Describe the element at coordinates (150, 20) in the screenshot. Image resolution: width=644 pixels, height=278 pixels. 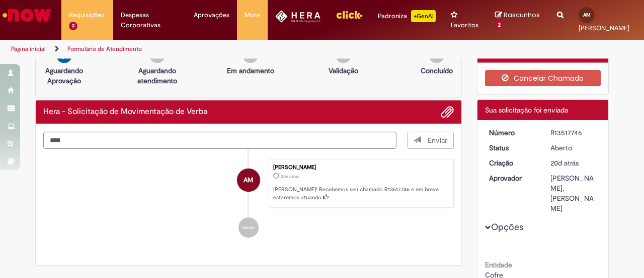
I see `span: Despesas Corporativas` at that location.